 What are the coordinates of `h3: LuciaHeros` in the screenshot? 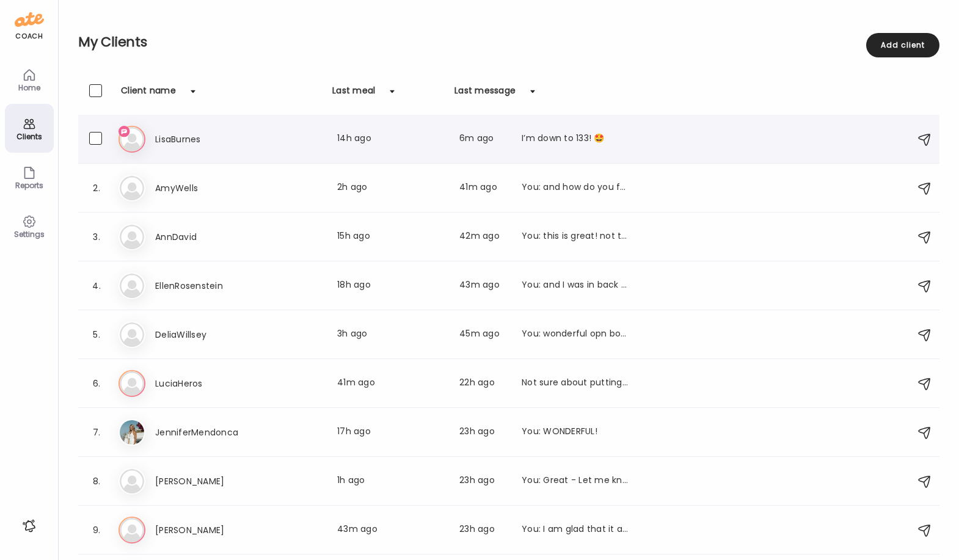 It's located at (209, 384).